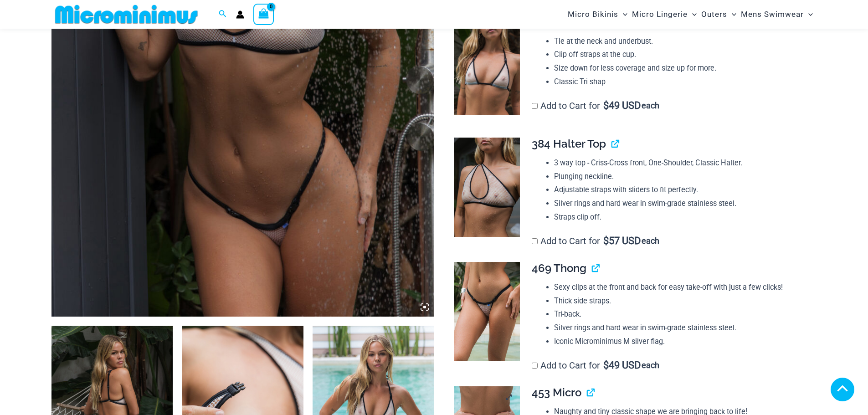 The height and width of the screenshot is (415, 868). I want to click on span: Micro Bikinis, so click(593, 14).